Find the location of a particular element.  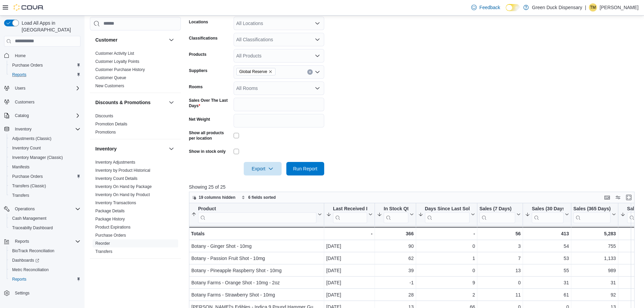

div: 366 is located at coordinates (395, 234).